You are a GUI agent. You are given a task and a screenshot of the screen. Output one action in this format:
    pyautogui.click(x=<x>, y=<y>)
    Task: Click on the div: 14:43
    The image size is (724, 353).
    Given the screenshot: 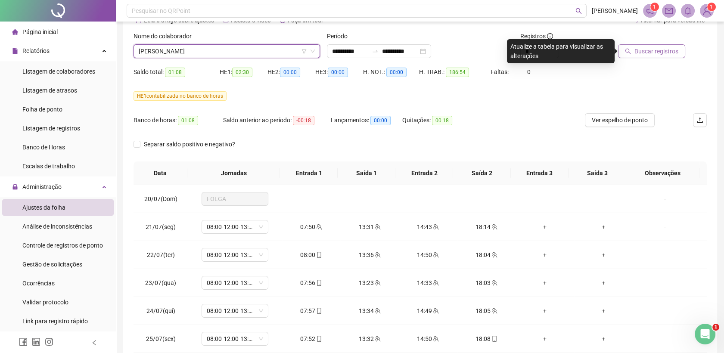 What is the action you would take?
    pyautogui.click(x=428, y=227)
    